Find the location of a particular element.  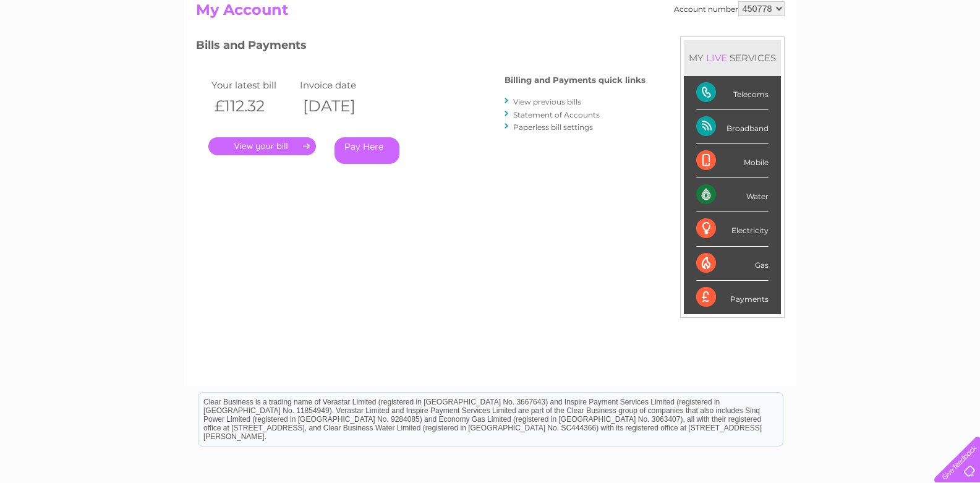

div: Account number is located at coordinates (728, 8).